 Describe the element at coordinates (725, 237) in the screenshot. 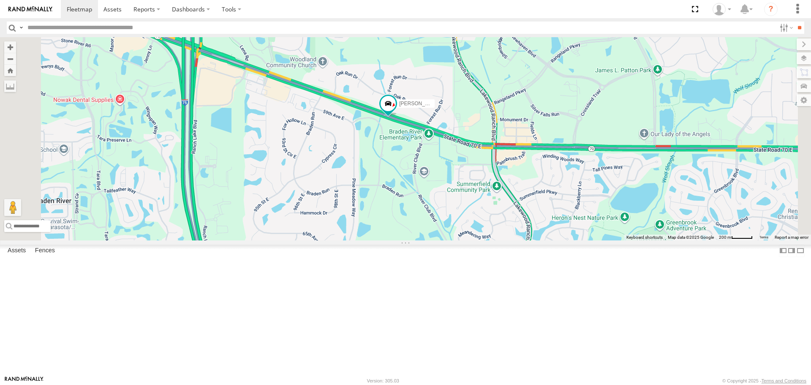

I see `span: 200 m` at that location.